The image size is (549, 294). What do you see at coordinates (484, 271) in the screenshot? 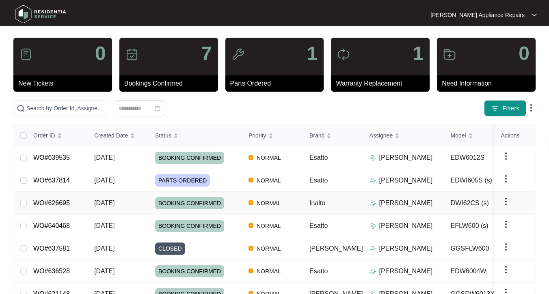
I see `td: EDW6004W` at bounding box center [484, 271].